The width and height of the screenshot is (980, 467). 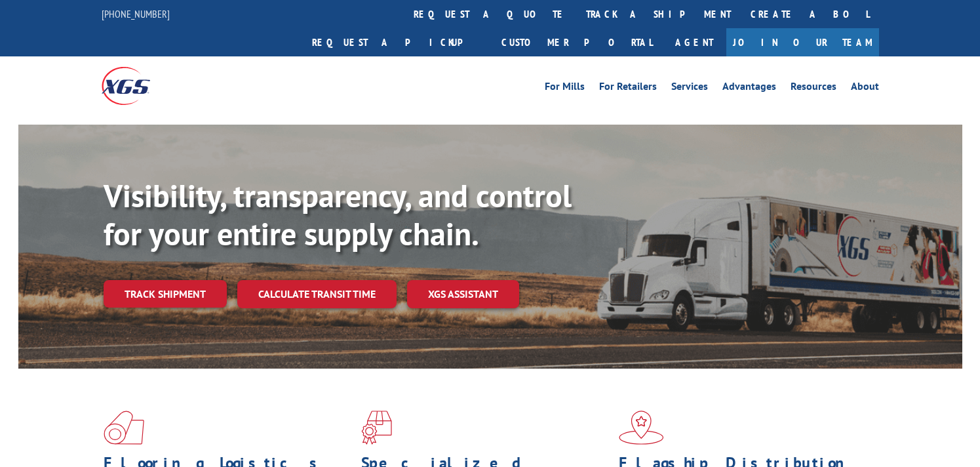 What do you see at coordinates (317, 294) in the screenshot?
I see `a: Calculate transit time` at bounding box center [317, 294].